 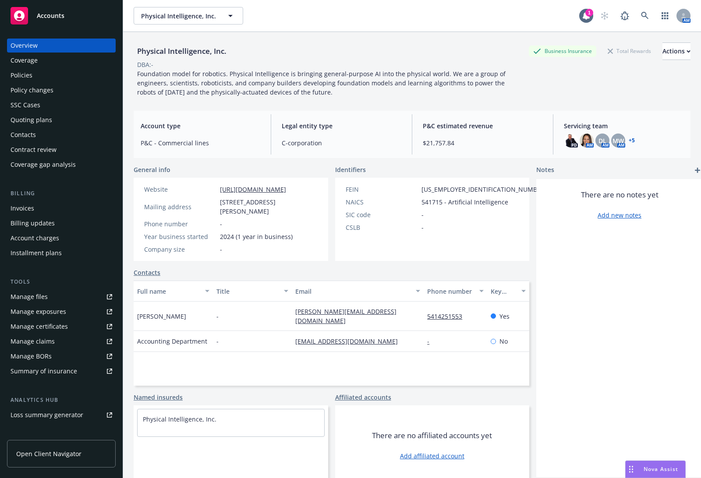 I want to click on span: General info, so click(x=152, y=169).